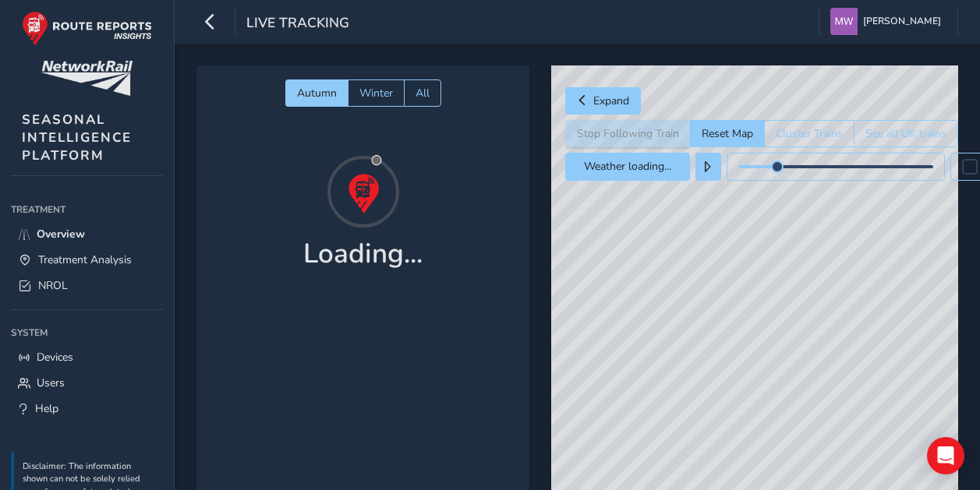 The width and height of the screenshot is (980, 490). Describe the element at coordinates (86, 409) in the screenshot. I see `a: Help` at that location.